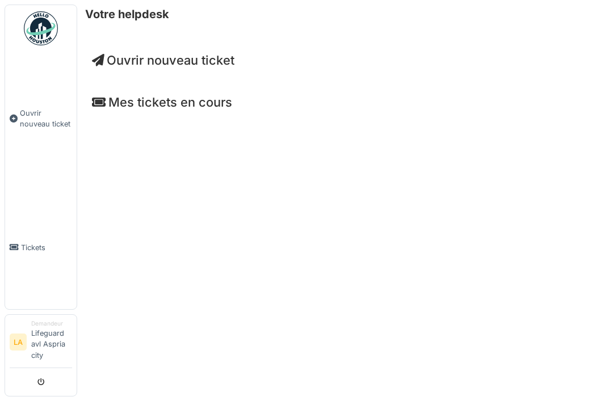 This screenshot has width=613, height=401. I want to click on a: LA DemandeurLifeguard avl Aspria city, so click(41, 344).